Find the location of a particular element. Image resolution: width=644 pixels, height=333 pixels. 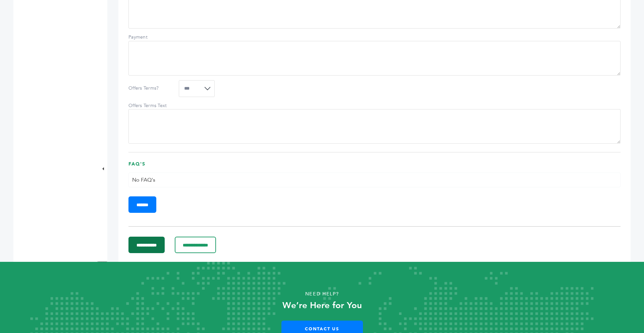

strong: We’re Here for You is located at coordinates (322, 306).